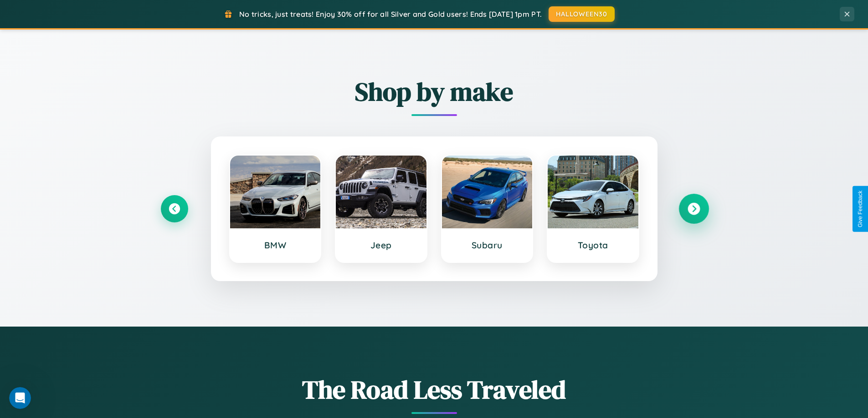 Image resolution: width=868 pixels, height=418 pixels. Describe the element at coordinates (860, 209) in the screenshot. I see `div: Give Feedback` at that location.